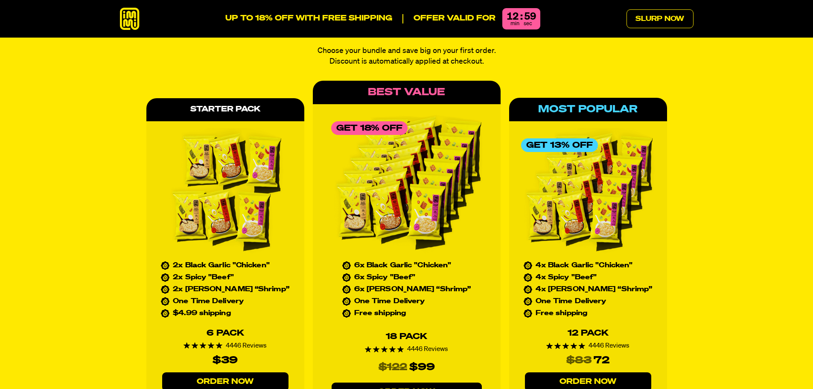 The height and width of the screenshot is (389, 813). Describe the element at coordinates (588, 333) in the screenshot. I see `div: 12 Pack` at that location.